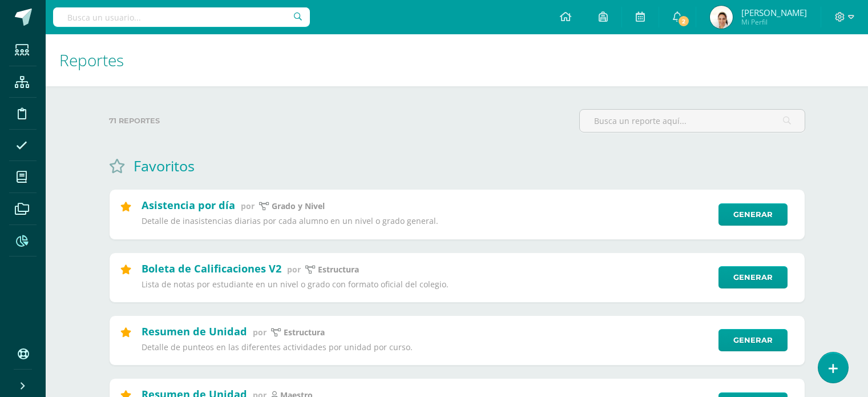 The image size is (868, 397). I want to click on span: Reportes, so click(91, 60).